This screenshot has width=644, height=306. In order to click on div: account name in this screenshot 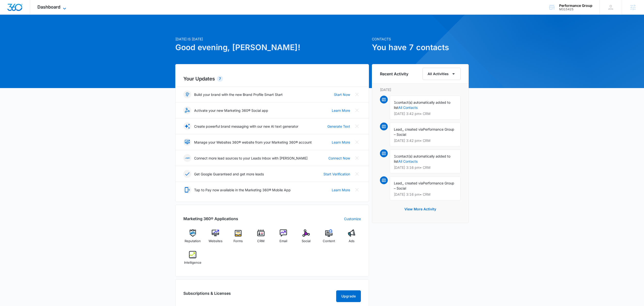, I will do `click(576, 6)`.